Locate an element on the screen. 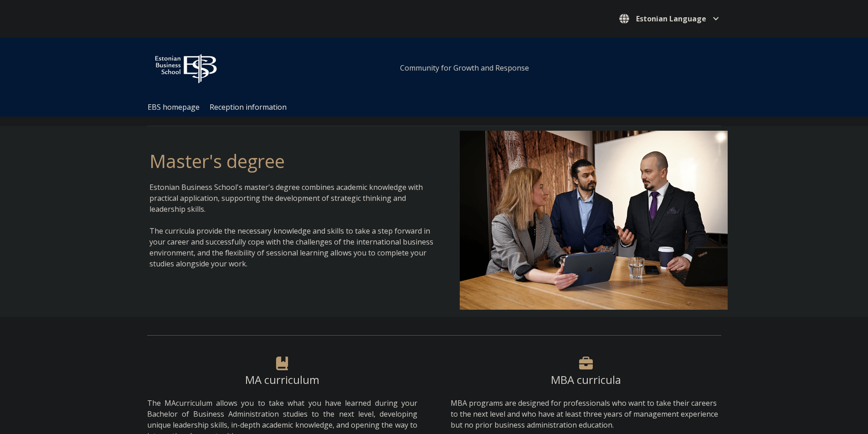 This screenshot has height=434, width=868. font: Reception information is located at coordinates (248, 107).